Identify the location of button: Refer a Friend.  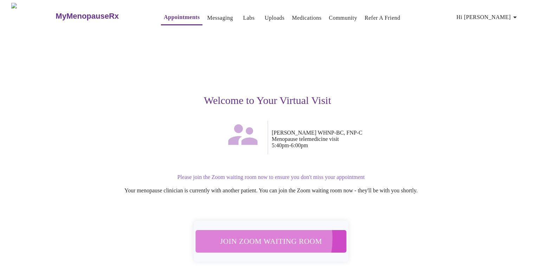
(383, 18).